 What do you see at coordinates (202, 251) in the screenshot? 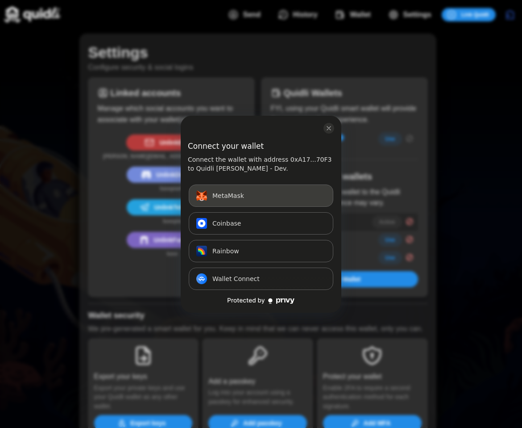
I see `img: Rainbow logo` at bounding box center [202, 251].